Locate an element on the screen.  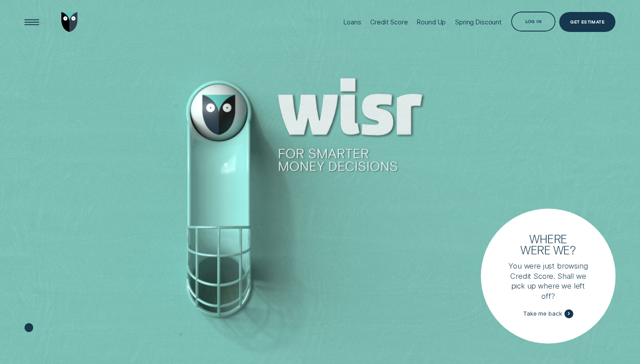
div: Round Up is located at coordinates (431, 22).